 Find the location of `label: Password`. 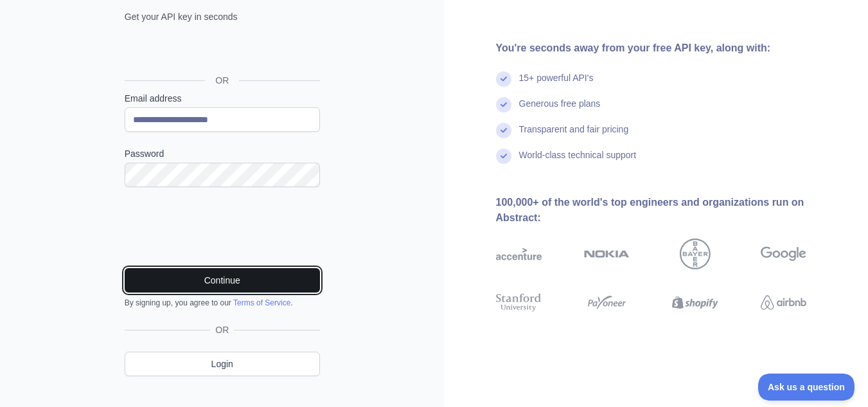

label: Password is located at coordinates (222, 153).